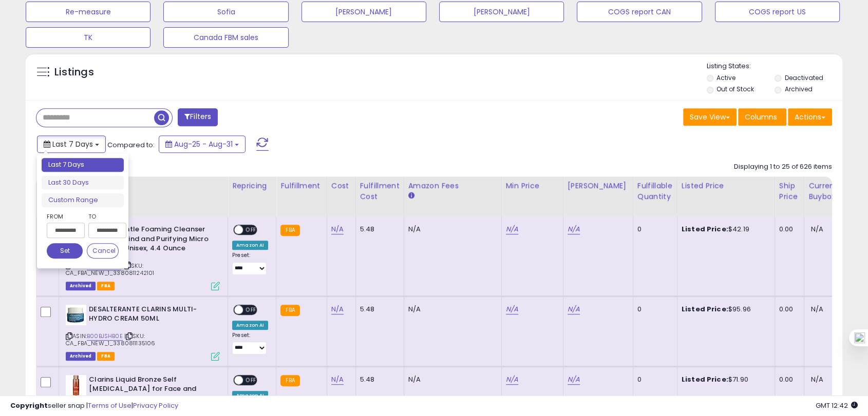  Describe the element at coordinates (301, 186) in the screenshot. I see `div: Fulfillment` at that location.